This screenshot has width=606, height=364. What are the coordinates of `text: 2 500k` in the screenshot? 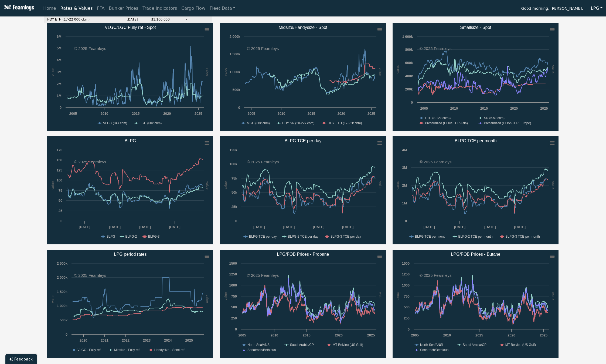 It's located at (62, 263).